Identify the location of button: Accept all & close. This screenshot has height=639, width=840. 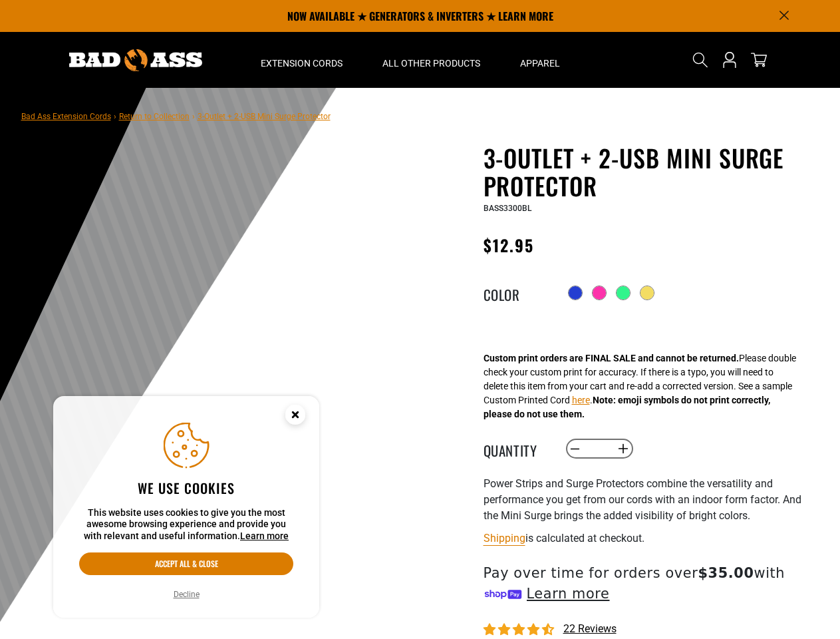
(186, 564).